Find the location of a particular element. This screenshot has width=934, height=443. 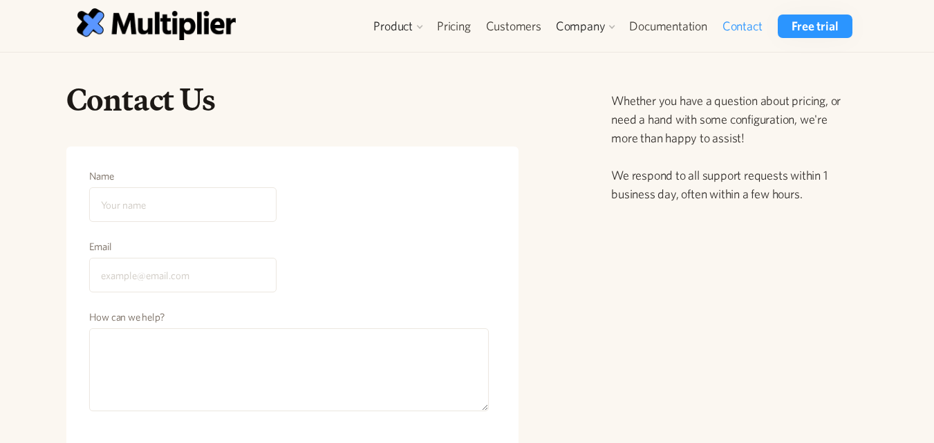

div: Product is located at coordinates (393, 26).